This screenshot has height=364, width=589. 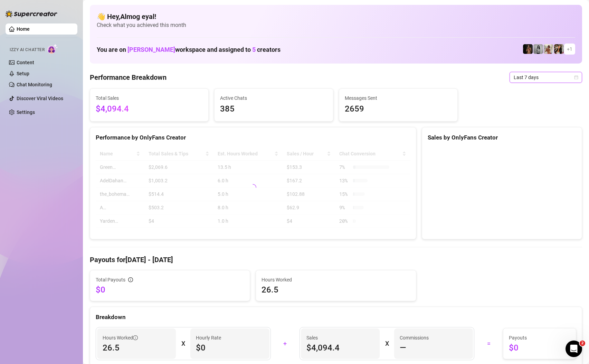 What do you see at coordinates (208, 338) in the screenshot?
I see `article: Hourly Rate` at bounding box center [208, 338].